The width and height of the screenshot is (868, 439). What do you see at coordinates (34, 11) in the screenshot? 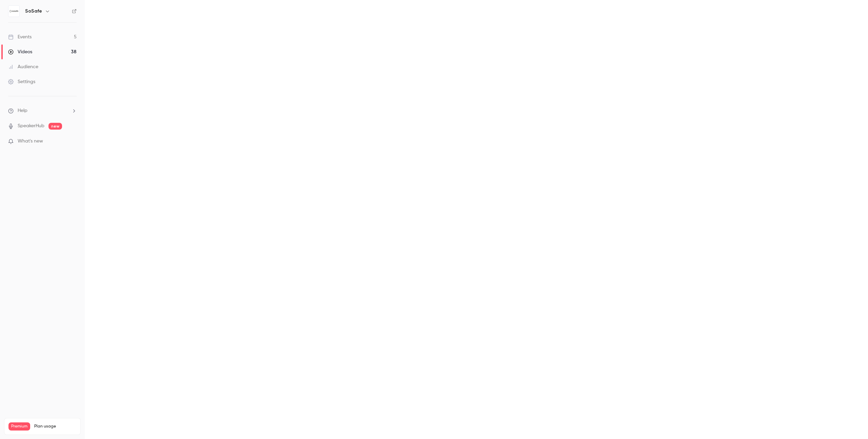
I see `h6: SoSafe` at bounding box center [34, 11].